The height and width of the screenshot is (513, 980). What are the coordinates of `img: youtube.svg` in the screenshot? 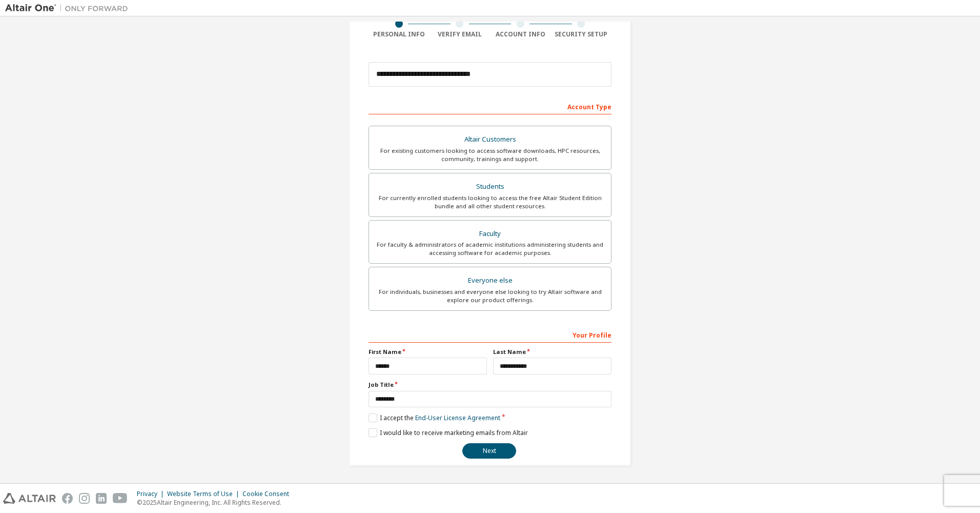 It's located at (120, 498).